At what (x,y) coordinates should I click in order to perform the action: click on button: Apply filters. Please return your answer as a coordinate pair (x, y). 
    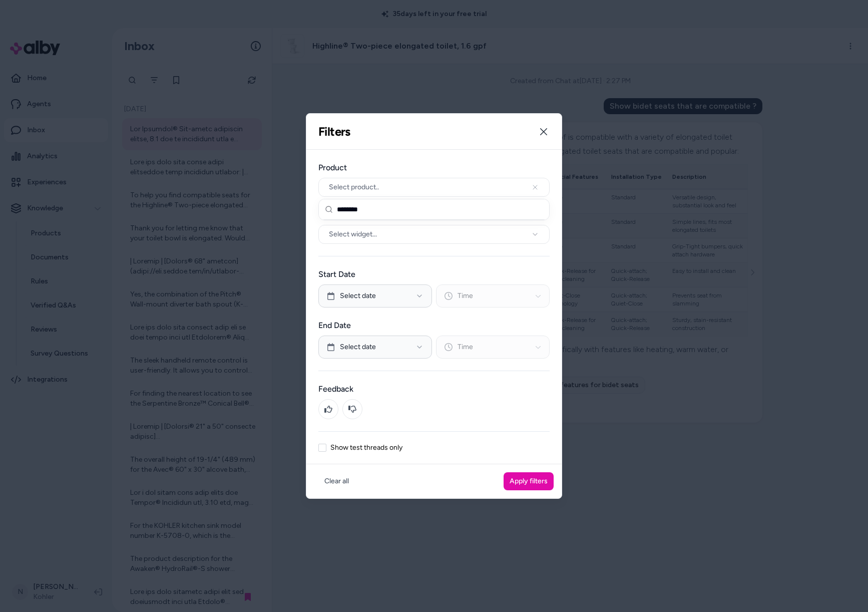
    Looking at the image, I should click on (529, 482).